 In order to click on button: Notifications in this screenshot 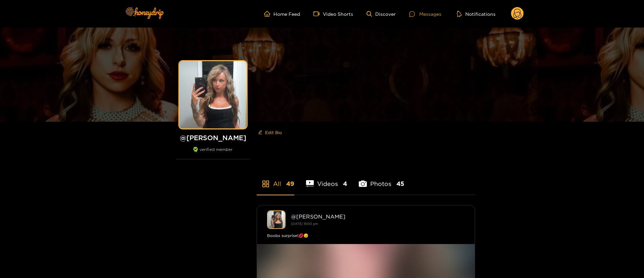, I will do `click(476, 14)`.